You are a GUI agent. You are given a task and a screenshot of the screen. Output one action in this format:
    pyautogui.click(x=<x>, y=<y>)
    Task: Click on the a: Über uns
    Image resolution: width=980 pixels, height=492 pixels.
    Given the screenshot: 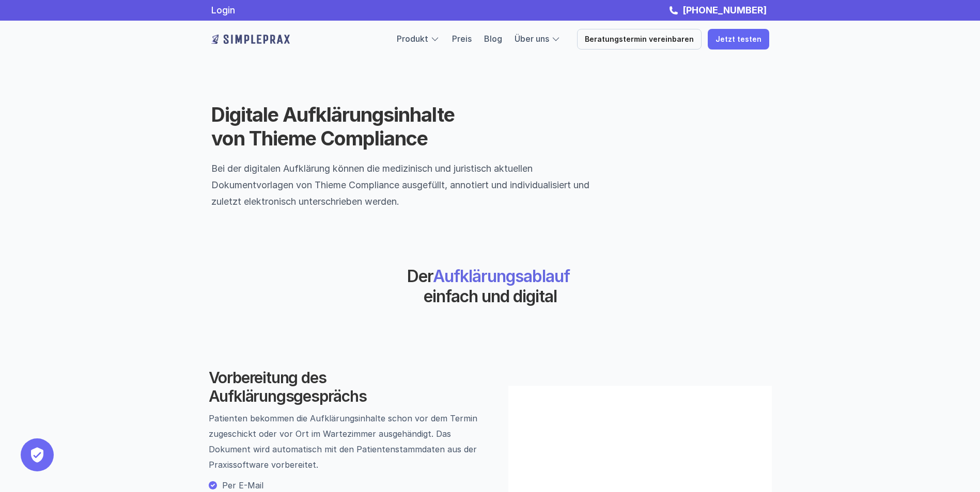 What is the action you would take?
    pyautogui.click(x=532, y=38)
    